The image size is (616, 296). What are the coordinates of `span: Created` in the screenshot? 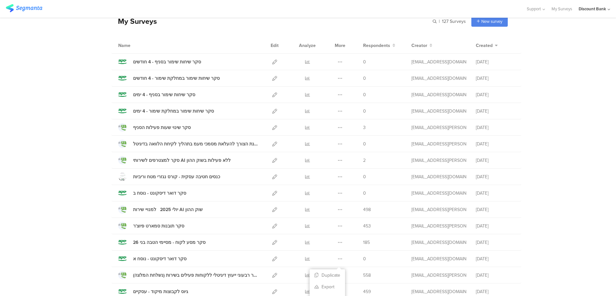 It's located at (484, 45).